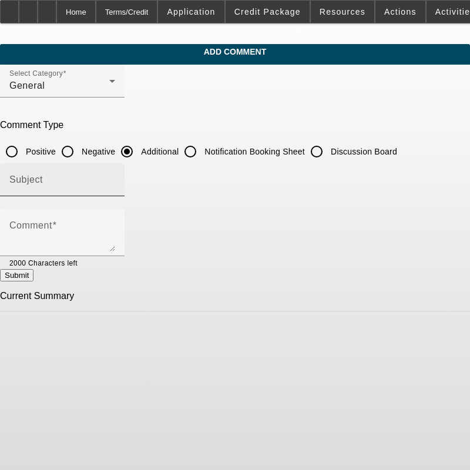  Describe the element at coordinates (191, 12) in the screenshot. I see `span: Application` at that location.